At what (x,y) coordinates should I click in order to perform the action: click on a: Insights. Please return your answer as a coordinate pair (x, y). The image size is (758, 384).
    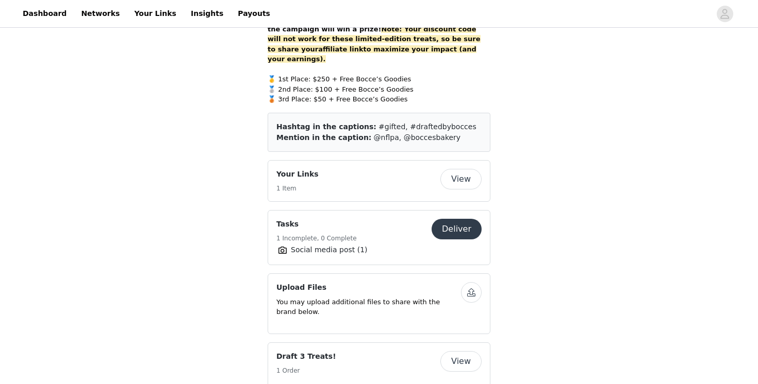
    Looking at the image, I should click on (207, 13).